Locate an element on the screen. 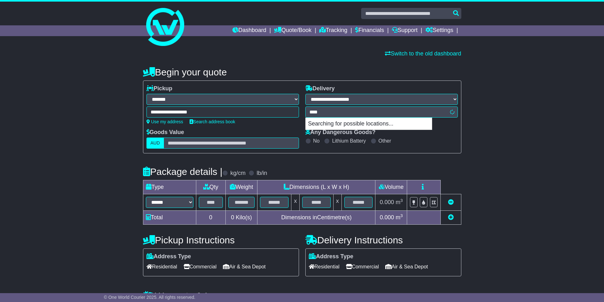 Image resolution: width=604 pixels, height=302 pixels. label: AUD is located at coordinates (155, 143).